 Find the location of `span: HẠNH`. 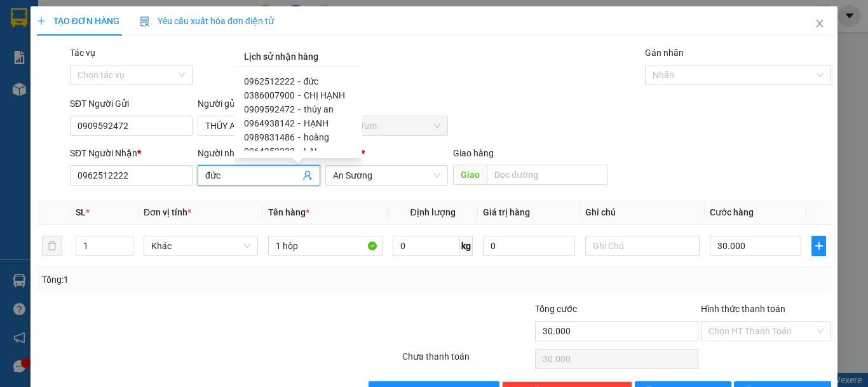

span: HẠNH is located at coordinates (316, 123).